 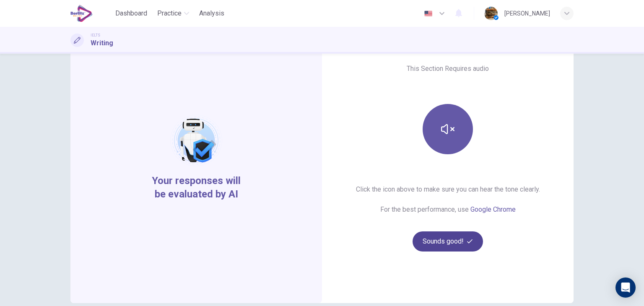 What do you see at coordinates (95, 36) in the screenshot?
I see `span: IELTS` at bounding box center [95, 36].